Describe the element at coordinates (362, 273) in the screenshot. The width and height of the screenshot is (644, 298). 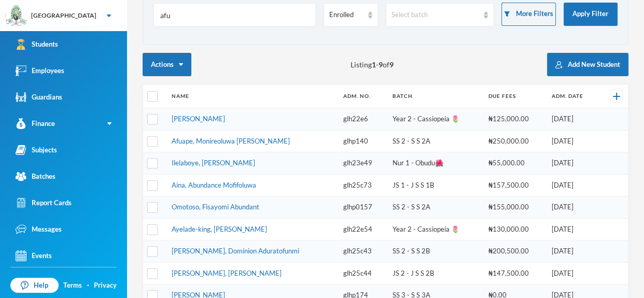
I see `td: glh25c44` at that location.